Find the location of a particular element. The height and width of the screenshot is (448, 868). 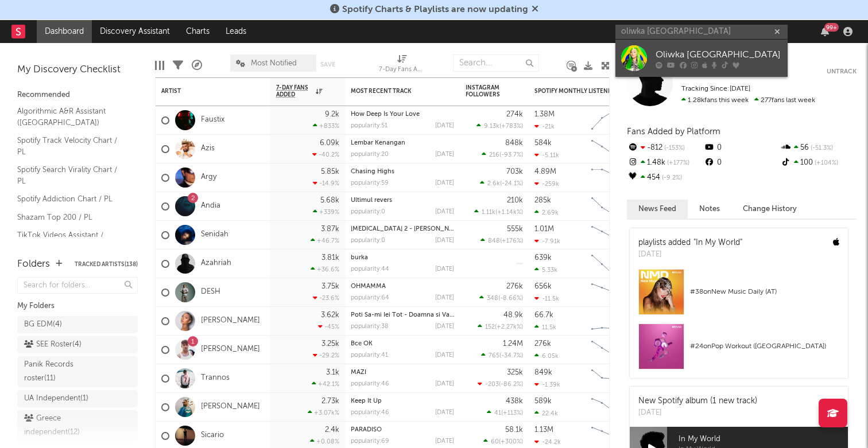

span: +176 % is located at coordinates (511, 241).